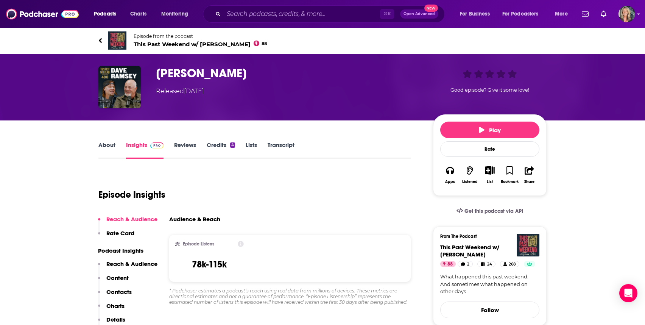 This screenshot has width=645, height=325. What do you see at coordinates (490, 130) in the screenshot?
I see `span: Play` at bounding box center [490, 130].